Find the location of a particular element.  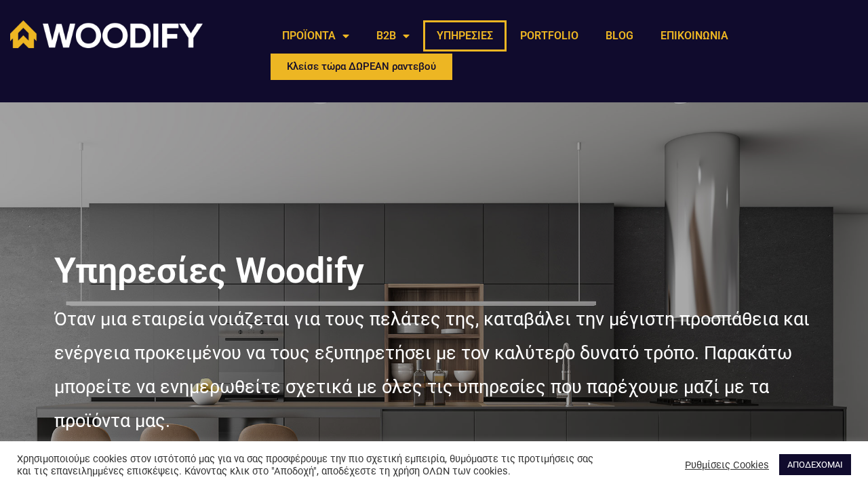

a: Κλείσε τώρα ΔΩΡΕΑΝ ραντεβού is located at coordinates (361, 66).